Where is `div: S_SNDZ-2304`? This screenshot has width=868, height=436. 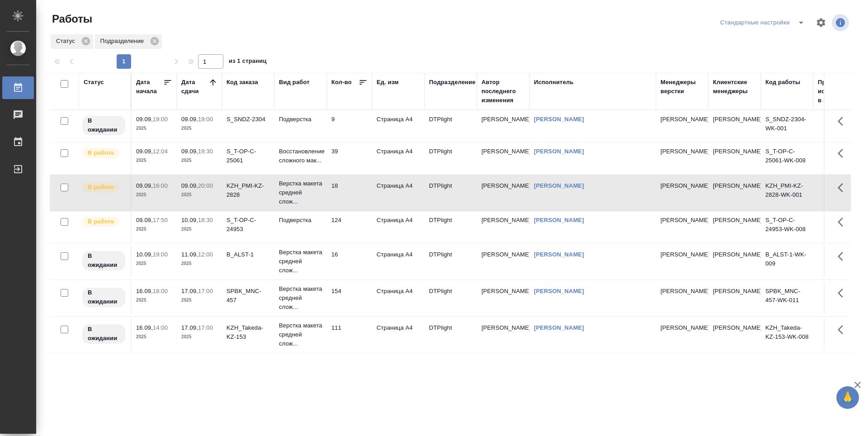 div: S_SNDZ-2304 is located at coordinates (248, 119).